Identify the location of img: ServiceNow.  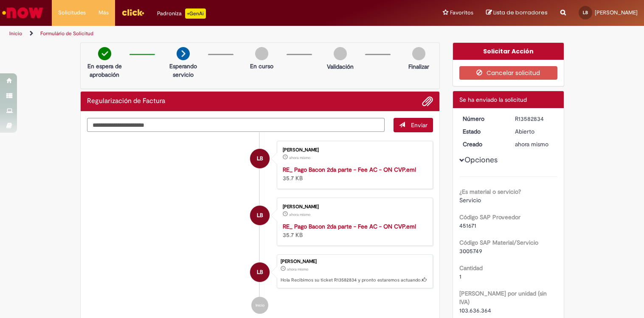
(23, 13).